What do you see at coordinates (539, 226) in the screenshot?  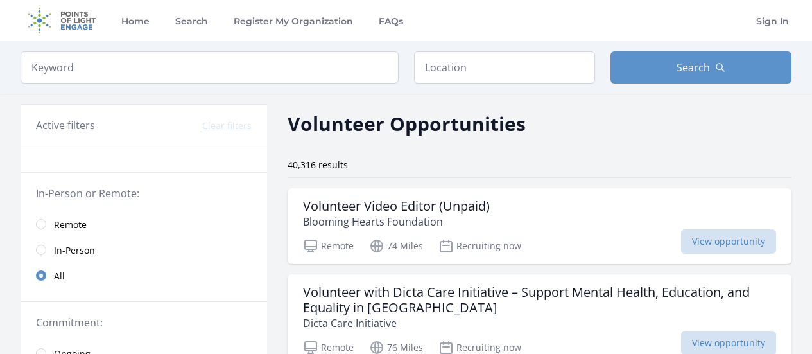 I see `a: Volunteer Video Editor (Unpaid) Blooming Hearts Foundation Remote 74 Miles Recruiting now View op...` at bounding box center [539, 226].